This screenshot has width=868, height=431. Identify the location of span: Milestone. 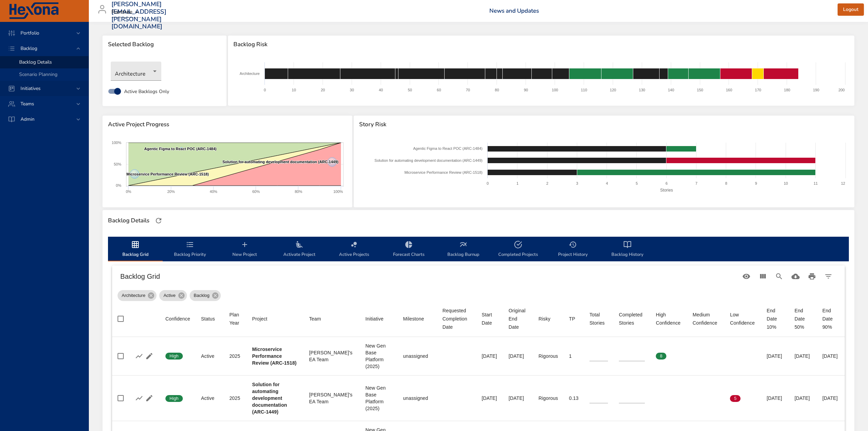
(417, 319).